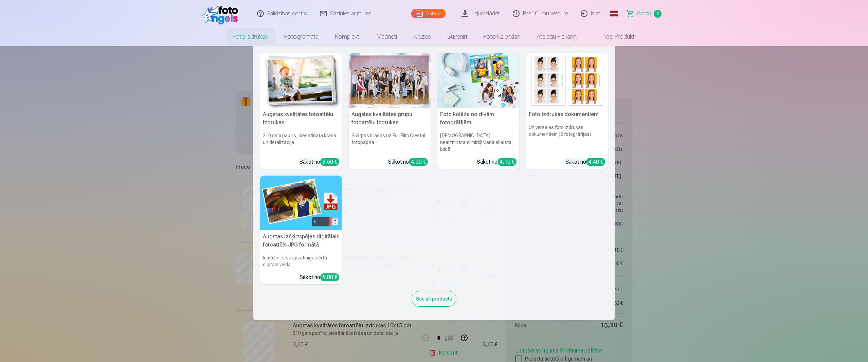 The height and width of the screenshot is (362, 868). Describe the element at coordinates (615, 37) in the screenshot. I see `a: Visi produkti` at that location.